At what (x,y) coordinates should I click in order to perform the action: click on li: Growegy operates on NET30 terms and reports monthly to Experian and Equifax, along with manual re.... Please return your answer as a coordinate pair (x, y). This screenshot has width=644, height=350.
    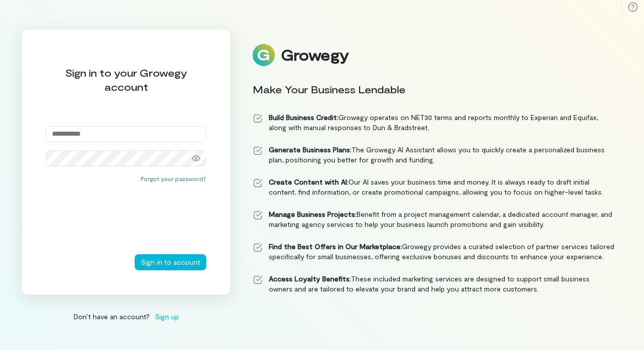
    Looking at the image, I should click on (434, 122).